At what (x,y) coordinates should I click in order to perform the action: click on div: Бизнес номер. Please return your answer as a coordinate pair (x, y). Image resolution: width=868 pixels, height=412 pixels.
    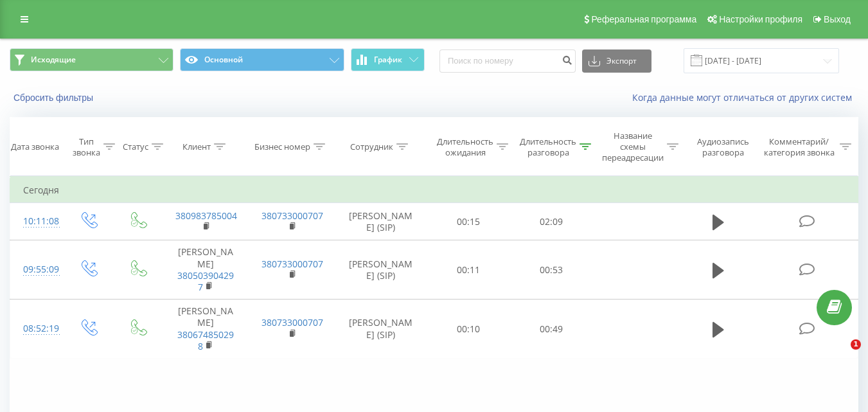
    Looking at the image, I should click on (282, 147).